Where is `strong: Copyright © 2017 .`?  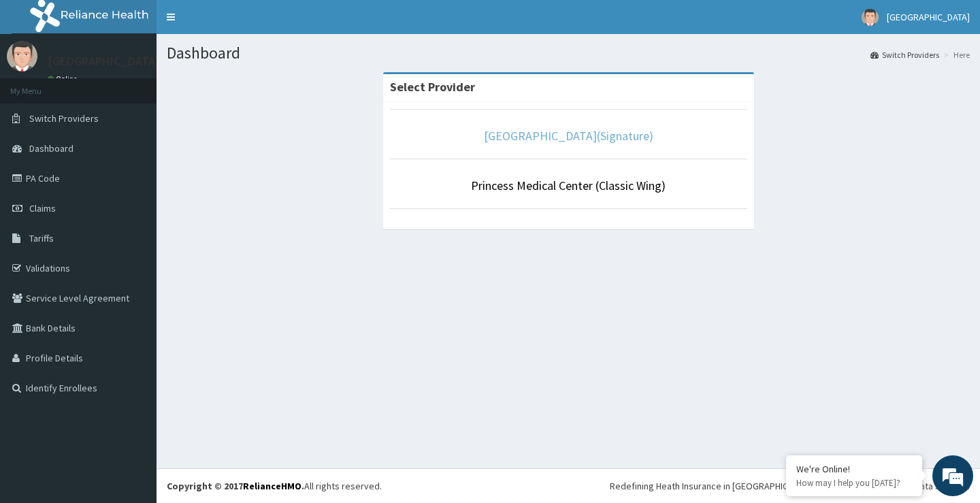 strong: Copyright © 2017 . is located at coordinates (236, 486).